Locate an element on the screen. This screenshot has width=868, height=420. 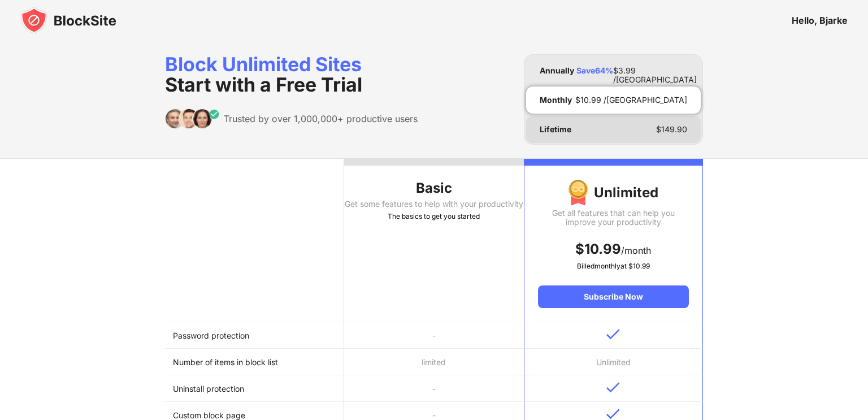
div: Unlimited is located at coordinates (613, 192).